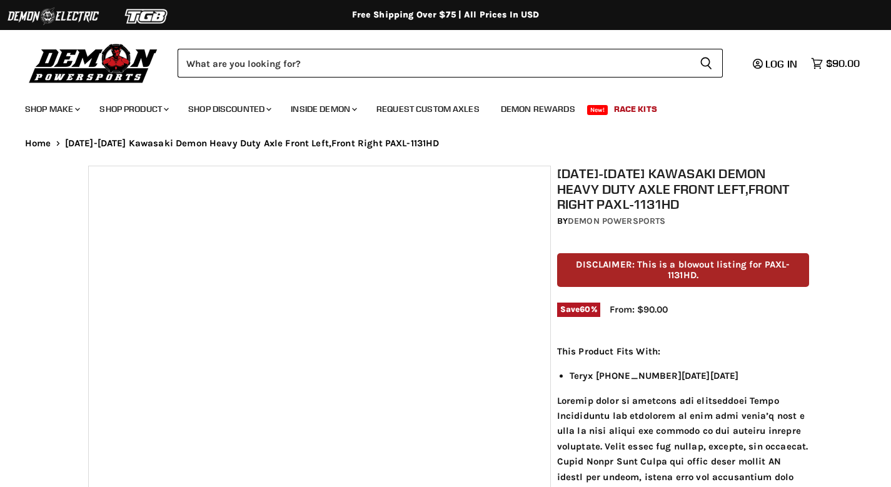 This screenshot has height=487, width=891. What do you see at coordinates (133, 109) in the screenshot?
I see `a: Shop Product` at bounding box center [133, 109].